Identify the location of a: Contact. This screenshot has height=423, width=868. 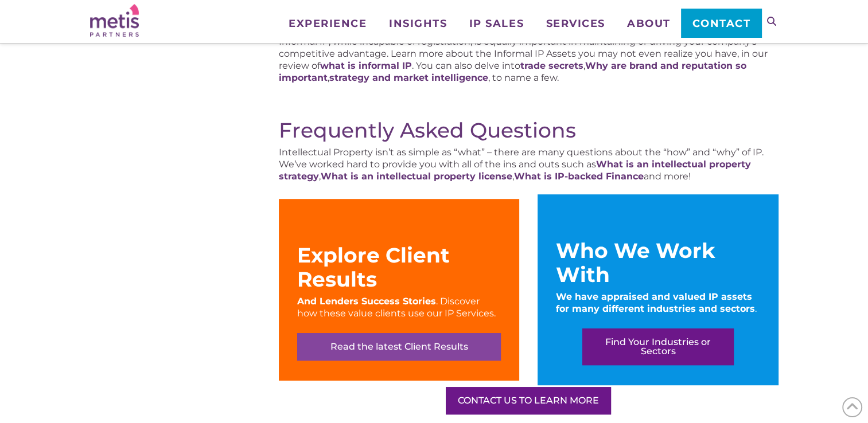
(721, 23).